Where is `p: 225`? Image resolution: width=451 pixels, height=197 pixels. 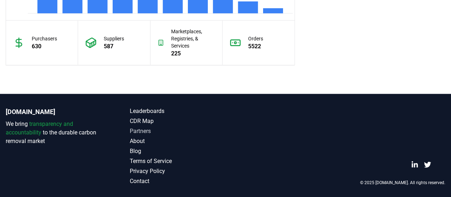 p: 225 is located at coordinates (193, 53).